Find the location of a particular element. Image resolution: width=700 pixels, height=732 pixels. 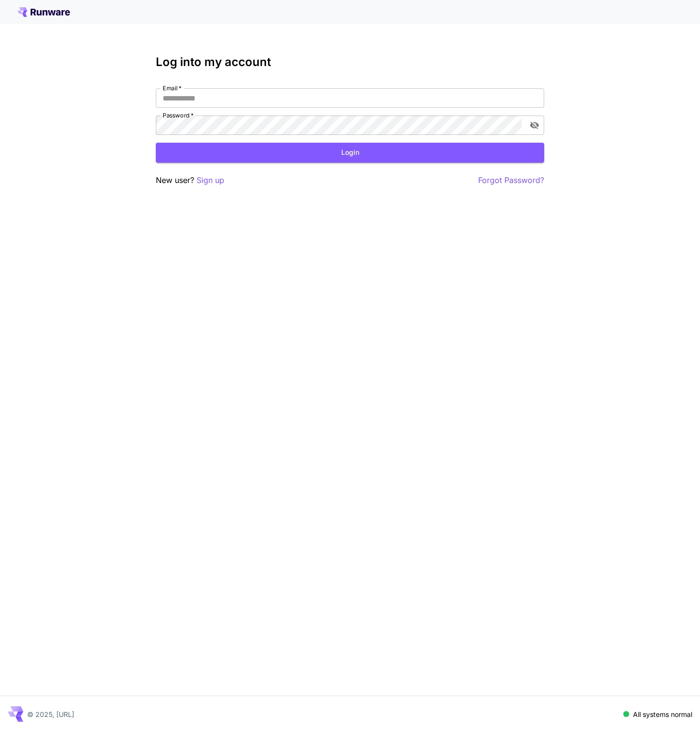

label: Email is located at coordinates (172, 88).